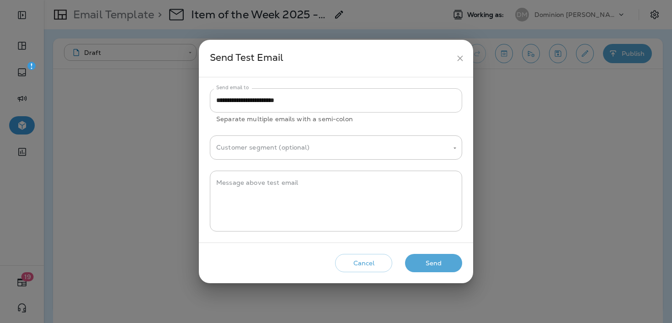 The image size is (672, 323). I want to click on p: Separate multiple emails with a semi-colon, so click(336, 119).